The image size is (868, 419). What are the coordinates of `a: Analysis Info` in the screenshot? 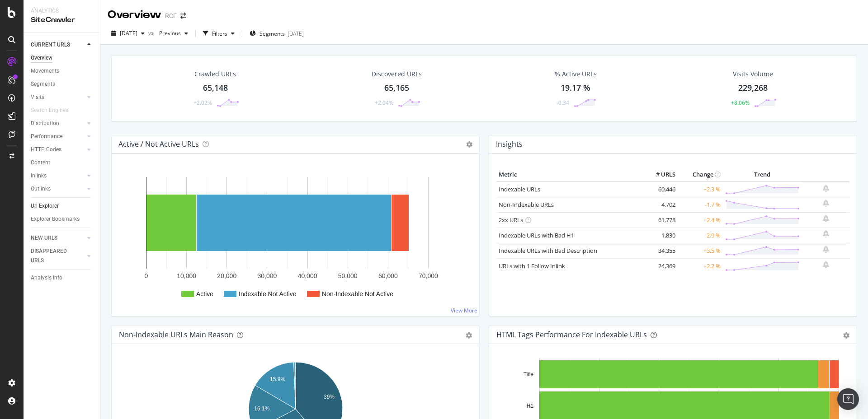 It's located at (62, 278).